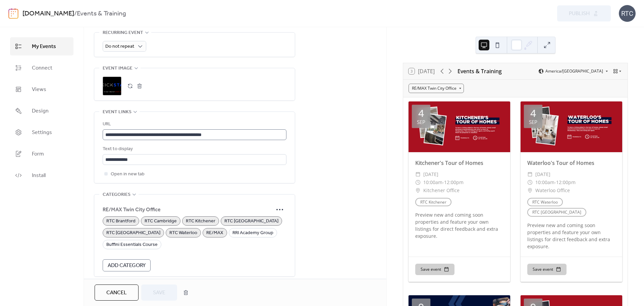 This screenshot has width=644, height=306. I want to click on a: Views, so click(42, 89).